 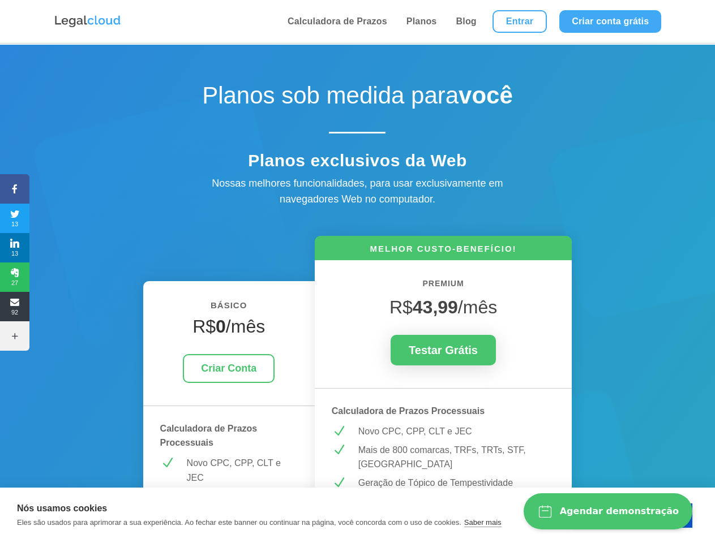 I want to click on h4: Planos exclusivos da Web, so click(x=357, y=164).